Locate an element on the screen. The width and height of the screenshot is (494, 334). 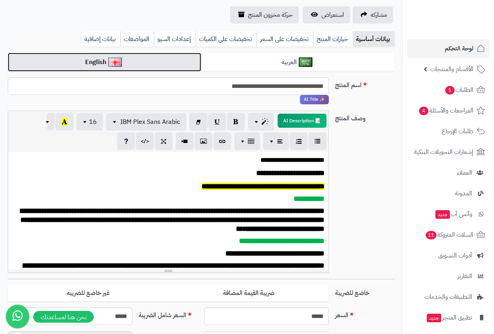
label: غير خاضع للضريبه is located at coordinates (88, 293).